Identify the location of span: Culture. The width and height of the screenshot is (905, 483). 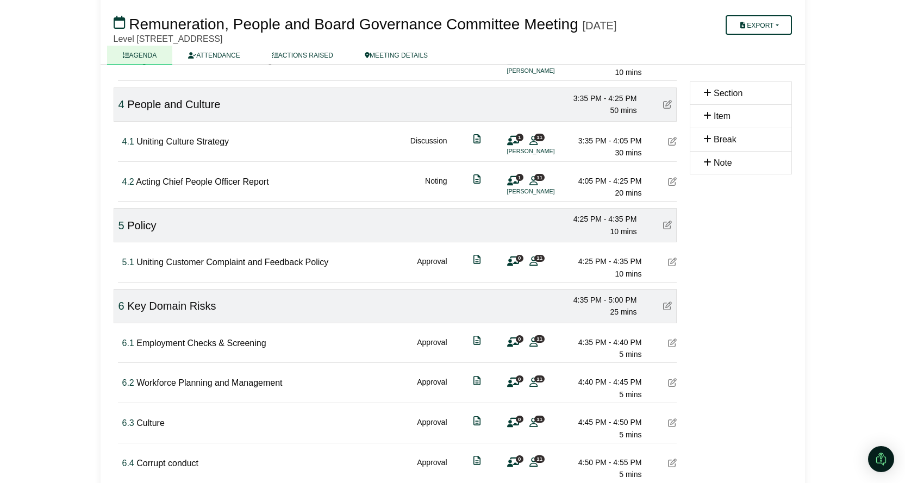
(151, 423).